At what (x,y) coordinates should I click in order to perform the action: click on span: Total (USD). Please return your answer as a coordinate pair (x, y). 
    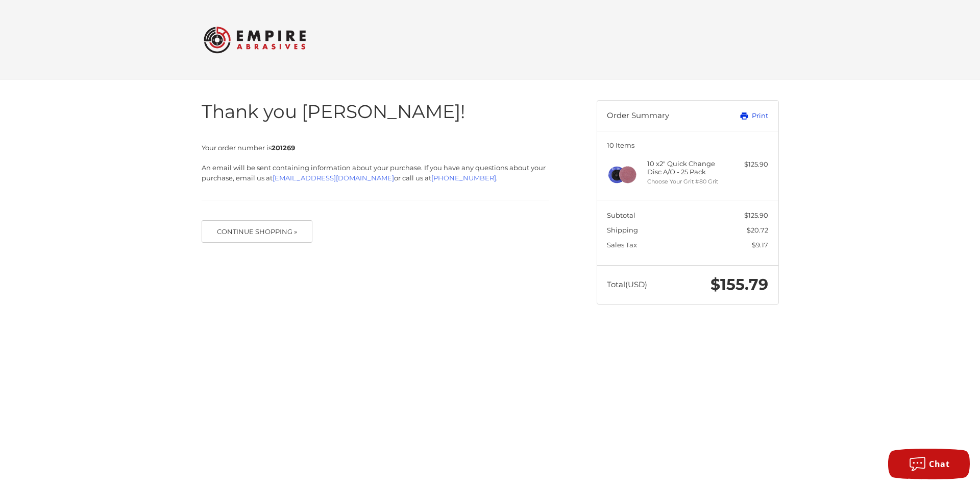
    Looking at the image, I should click on (627, 284).